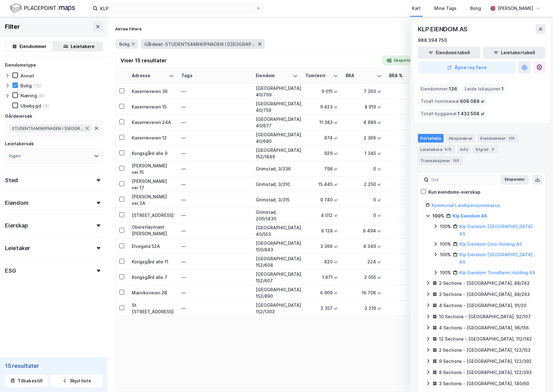 The height and width of the screenshot is (392, 553). Describe the element at coordinates (318, 76) in the screenshot. I see `div: Tomtestr.` at that location.